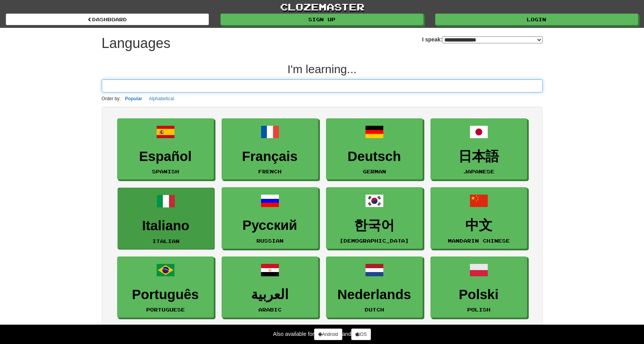  I want to click on a: Sign up, so click(322, 19).